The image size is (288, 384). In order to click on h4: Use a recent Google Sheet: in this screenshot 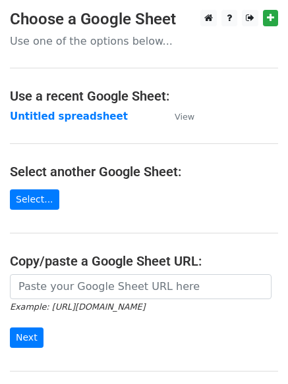, I will do `click(144, 96)`.